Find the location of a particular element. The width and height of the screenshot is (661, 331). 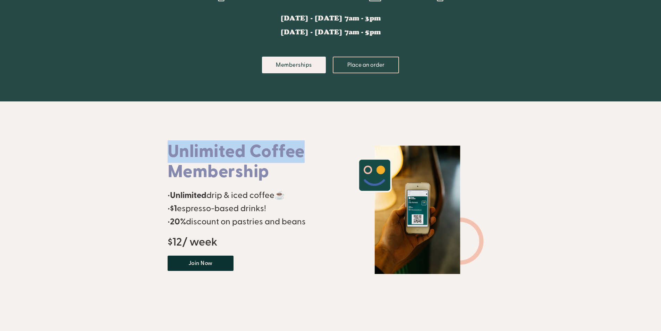

h1: Unlimited Coffee Membership is located at coordinates (246, 162).